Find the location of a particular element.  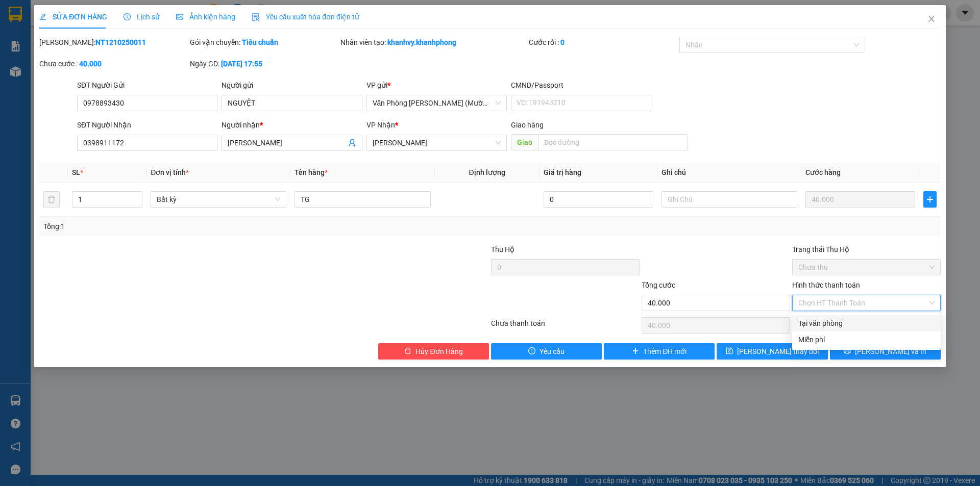

span: Định lượng is located at coordinates (487, 172).